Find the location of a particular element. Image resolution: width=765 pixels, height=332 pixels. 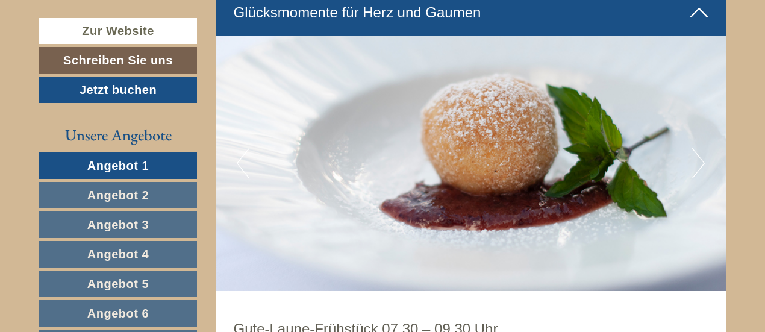

span: Angebot 2 is located at coordinates (118, 195).